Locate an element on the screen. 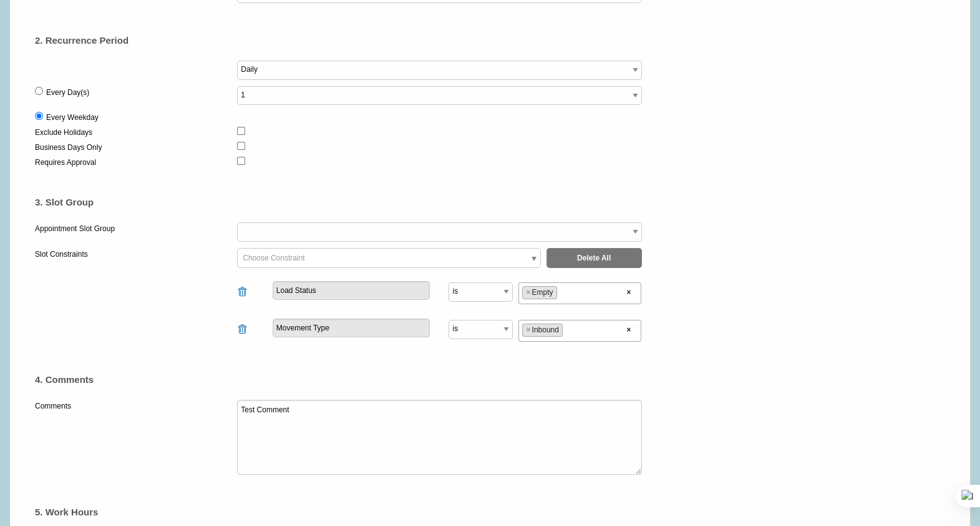  label: Requires Approval is located at coordinates (136, 163).